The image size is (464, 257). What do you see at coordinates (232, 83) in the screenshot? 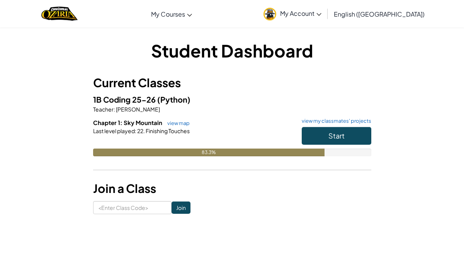
I see `h3: Current Classes` at bounding box center [232, 83].